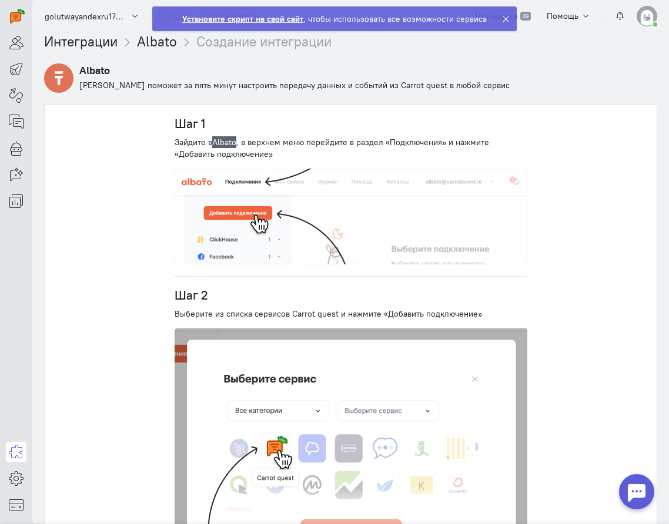  What do you see at coordinates (92, 16) in the screenshot?
I see `button: golutwayandexru1756195212` at bounding box center [92, 16].